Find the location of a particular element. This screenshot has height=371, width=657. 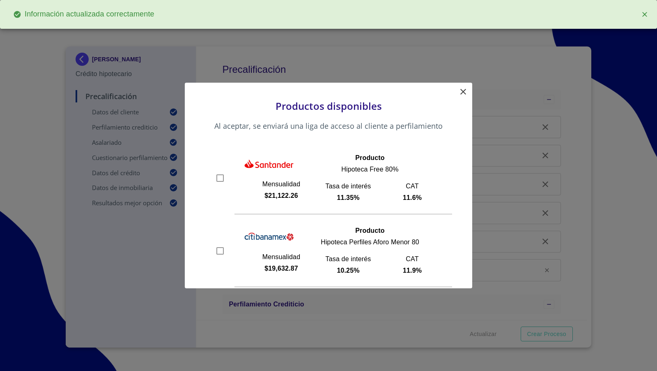

p: $21,122.26 is located at coordinates (281, 196).